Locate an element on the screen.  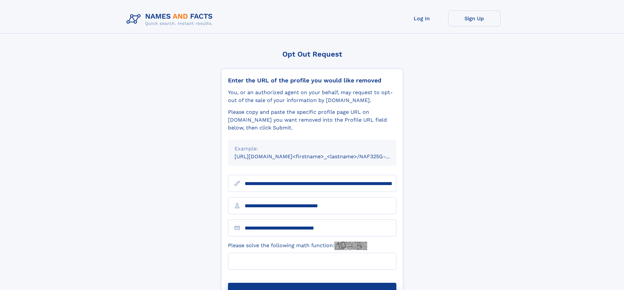
div: Enter the URL of the profile you would like removed is located at coordinates (312, 81).